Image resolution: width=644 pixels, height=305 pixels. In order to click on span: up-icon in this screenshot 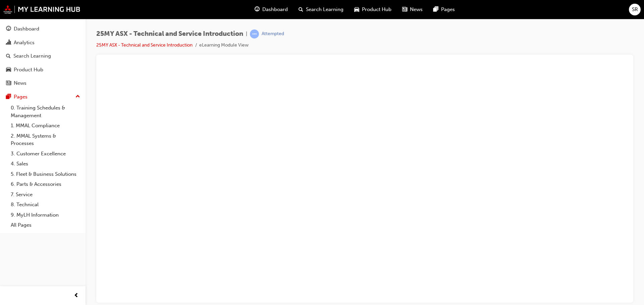, I will do `click(77, 97)`.